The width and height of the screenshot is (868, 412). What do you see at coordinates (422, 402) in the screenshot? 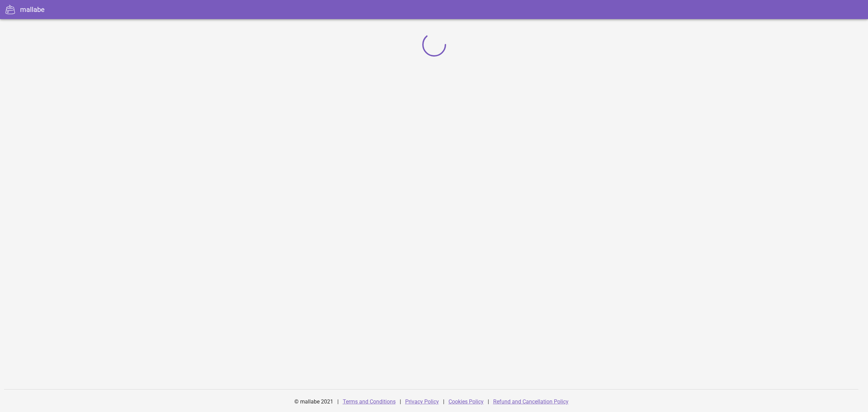
I see `a: Privacy Policy` at bounding box center [422, 402].